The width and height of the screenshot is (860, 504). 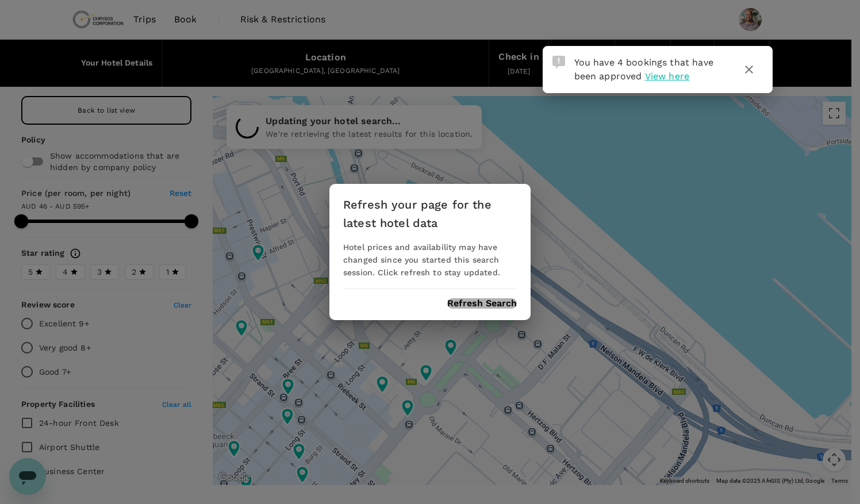 I want to click on button: Refresh Search, so click(x=482, y=304).